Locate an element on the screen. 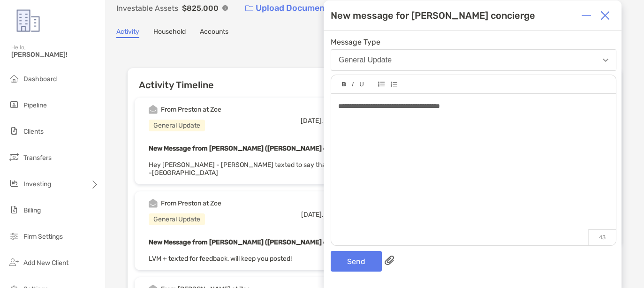 This screenshot has width=644, height=288. button: General Update is located at coordinates (473, 60).